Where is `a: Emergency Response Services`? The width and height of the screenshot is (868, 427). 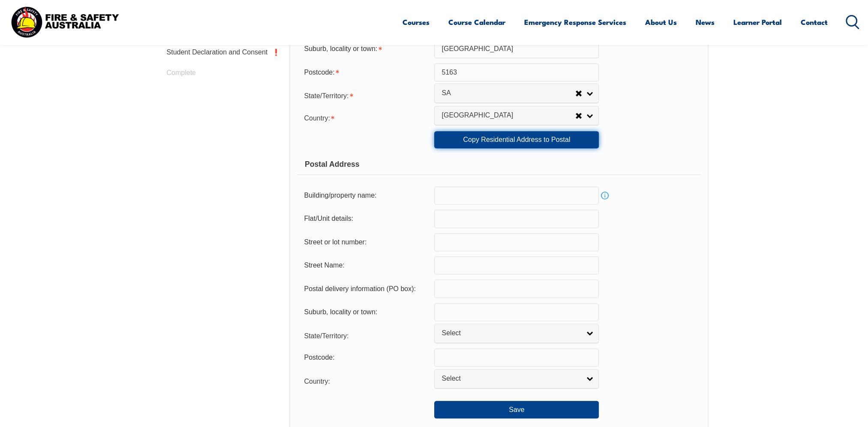
a: Emergency Response Services is located at coordinates (575, 22).